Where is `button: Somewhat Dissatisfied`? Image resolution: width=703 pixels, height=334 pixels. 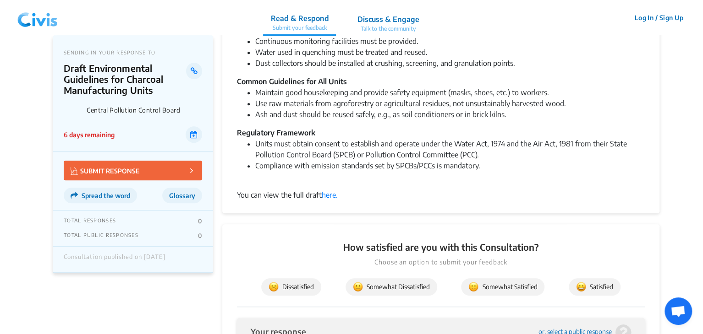
button: Somewhat Dissatisfied is located at coordinates (391, 287).